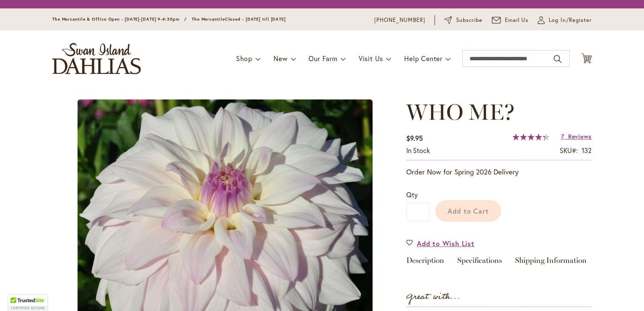 This screenshot has height=311, width=644. I want to click on button: Search, so click(557, 59).